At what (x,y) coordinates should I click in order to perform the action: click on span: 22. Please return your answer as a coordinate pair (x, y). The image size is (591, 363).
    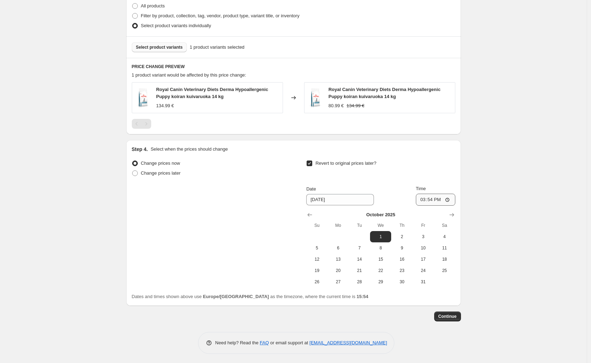
    Looking at the image, I should click on (381, 270).